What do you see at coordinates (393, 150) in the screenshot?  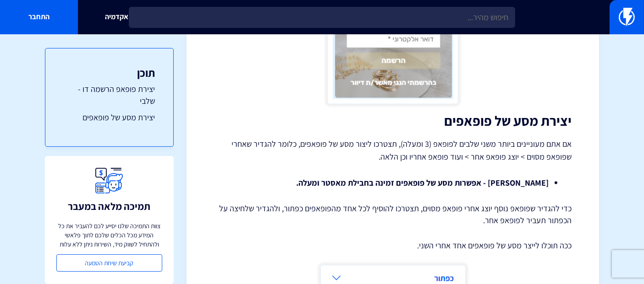 I see `p: אם אתם מעוניינים ביותר משני שלבים לפופאפ (3 ומעלה), תצטרכו ליצור מסע של פופאפים, כלומר להגדיר שאח...` at bounding box center [393, 150].